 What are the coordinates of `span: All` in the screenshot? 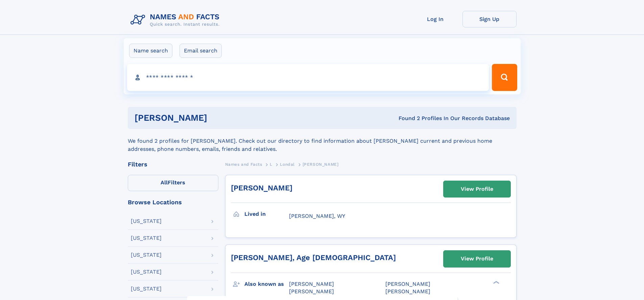 It's located at (164, 182).